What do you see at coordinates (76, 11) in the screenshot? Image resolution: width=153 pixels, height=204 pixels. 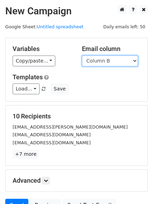 I see `h2: New Campaign` at bounding box center [76, 11].